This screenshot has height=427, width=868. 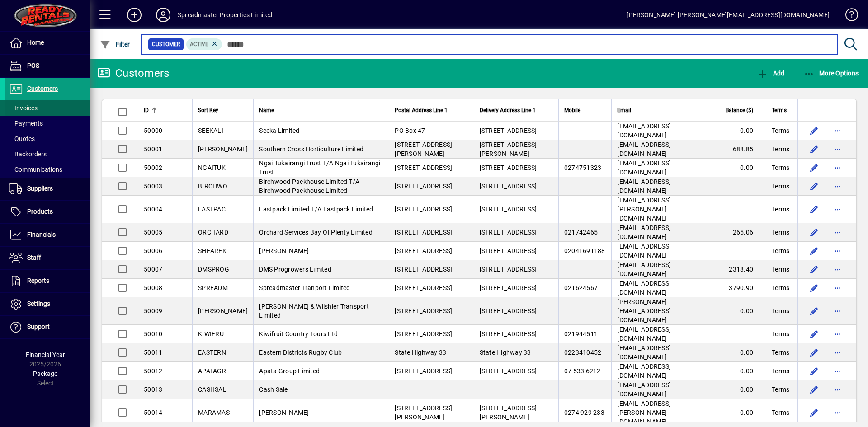 I want to click on span: Customer, so click(x=166, y=45).